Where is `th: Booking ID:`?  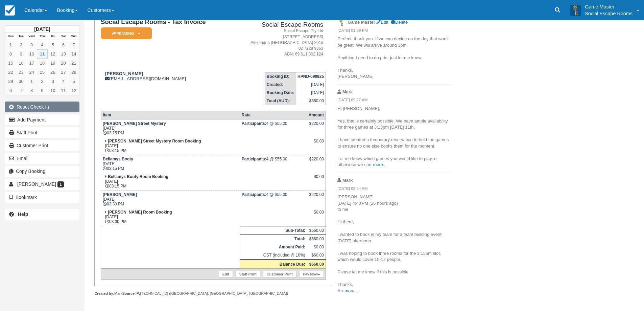 th: Booking ID: is located at coordinates (280, 76).